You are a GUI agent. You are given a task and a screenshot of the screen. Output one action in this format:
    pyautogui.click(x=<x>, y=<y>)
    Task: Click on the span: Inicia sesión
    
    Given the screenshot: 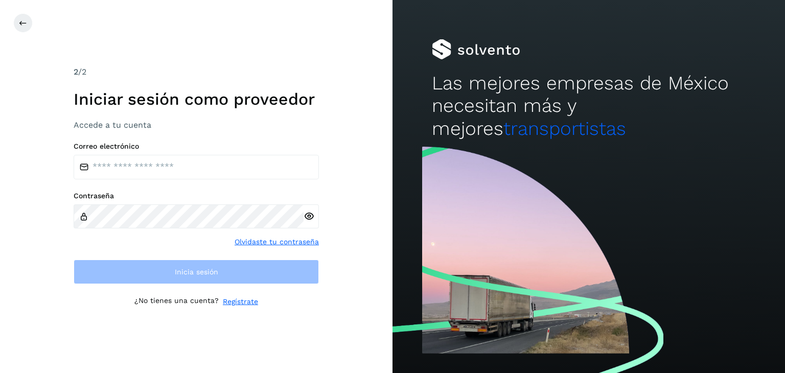 What is the action you would take?
    pyautogui.click(x=196, y=272)
    